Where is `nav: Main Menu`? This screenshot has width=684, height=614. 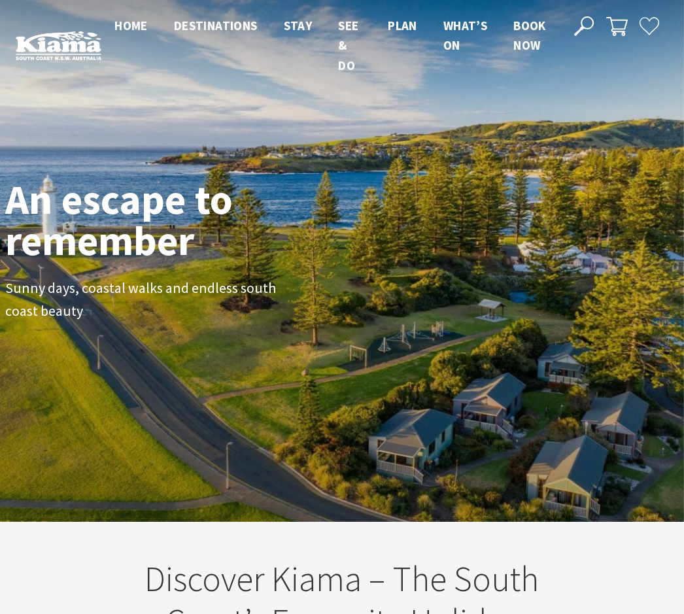 nav: Main Menu is located at coordinates (330, 45).